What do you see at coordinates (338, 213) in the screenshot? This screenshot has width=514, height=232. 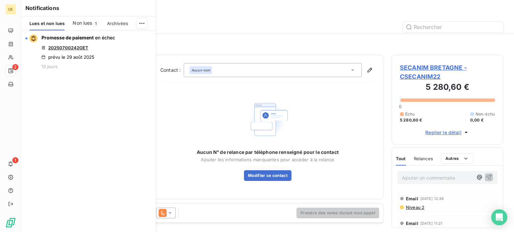 I see `button: Prendre des notes durant mon appel` at bounding box center [338, 213].